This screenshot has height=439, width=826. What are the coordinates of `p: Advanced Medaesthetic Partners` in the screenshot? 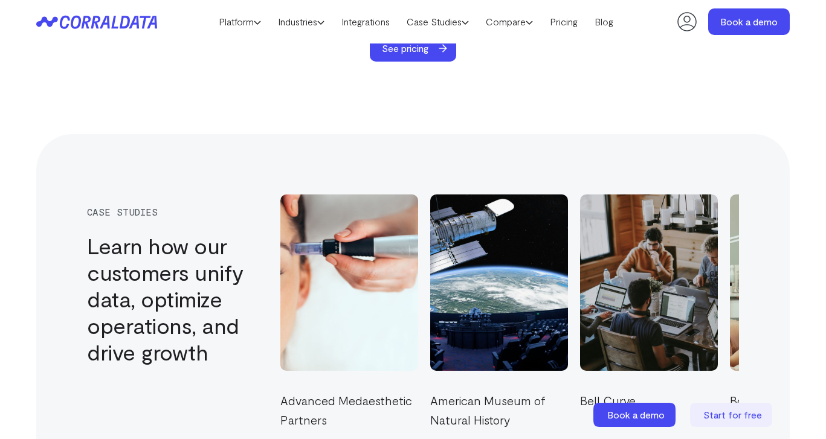 It's located at (342, 410).